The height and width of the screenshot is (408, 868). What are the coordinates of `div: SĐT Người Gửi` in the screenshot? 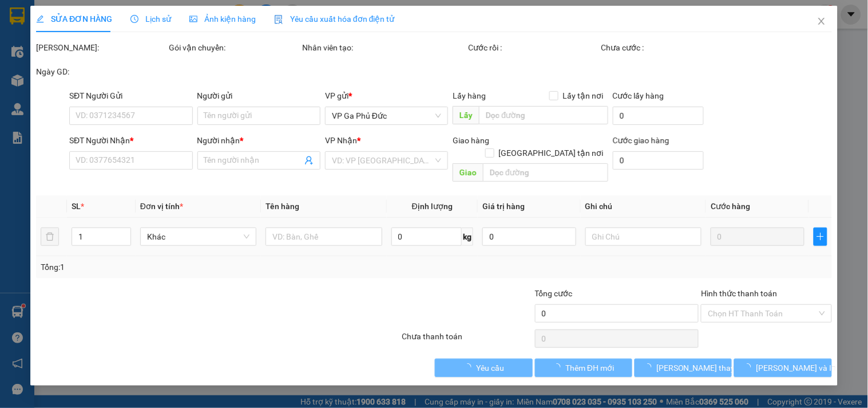 It's located at (131, 96).